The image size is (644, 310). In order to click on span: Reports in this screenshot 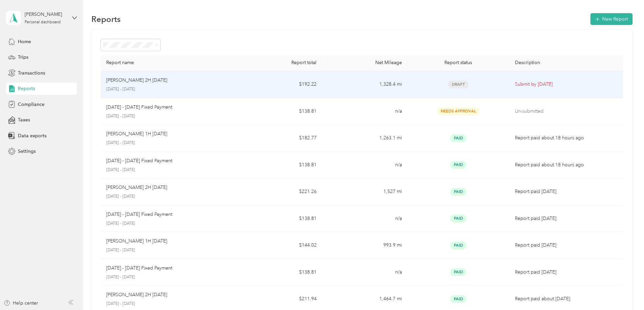, I will do `click(26, 88)`.